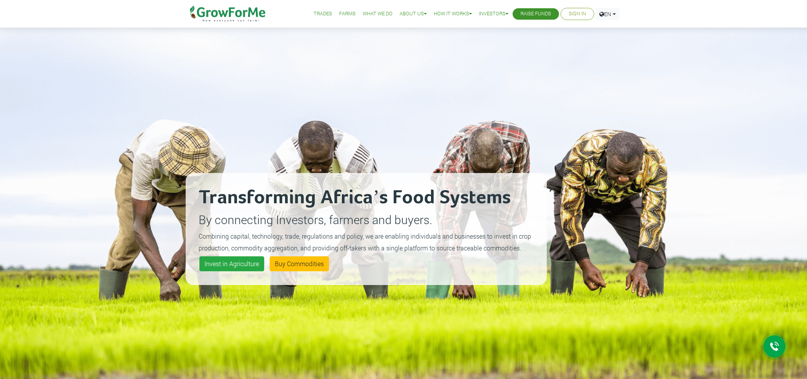 The image size is (807, 379). What do you see at coordinates (366, 198) in the screenshot?
I see `h2: Transforming Africa’s Food Systems` at bounding box center [366, 198].